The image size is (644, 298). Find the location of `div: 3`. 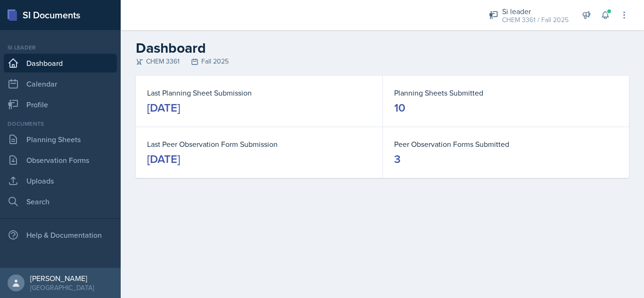

div: 3 is located at coordinates (397, 159).